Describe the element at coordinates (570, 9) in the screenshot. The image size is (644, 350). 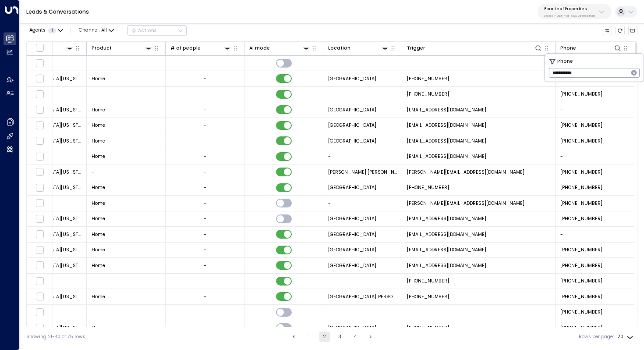
I see `p: Four Leaf Properties` at that location.